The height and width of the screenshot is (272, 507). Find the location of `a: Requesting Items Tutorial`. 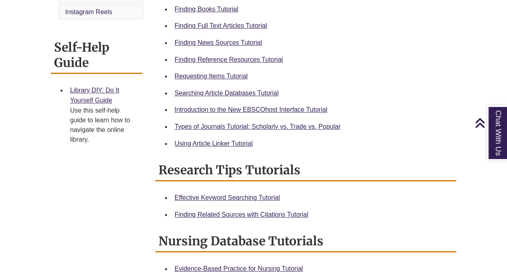

a: Requesting Items Tutorial is located at coordinates (211, 76).